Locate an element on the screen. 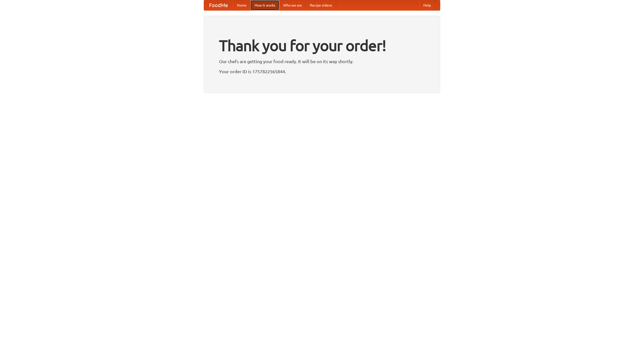 This screenshot has height=356, width=644. a: Home is located at coordinates (242, 5).